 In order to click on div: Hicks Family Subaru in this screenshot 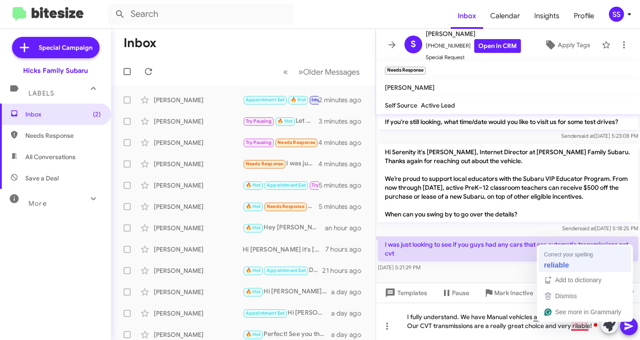, I will do `click(56, 71)`.